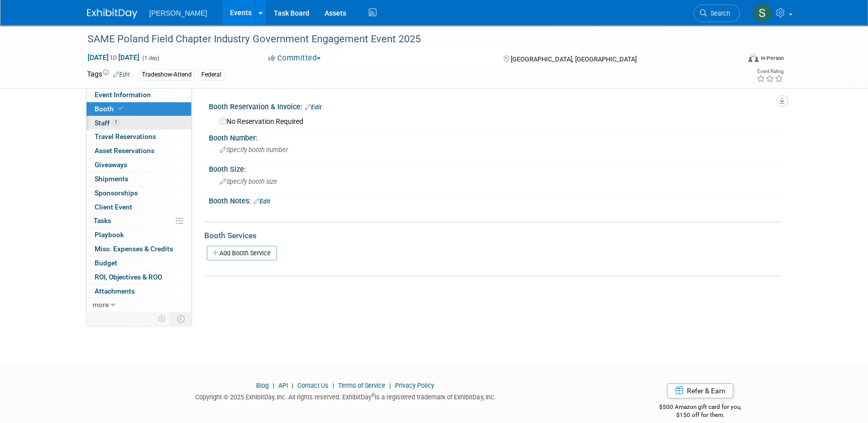 The width and height of the screenshot is (868, 423). Describe the element at coordinates (139, 108) in the screenshot. I see `a: Booth` at that location.